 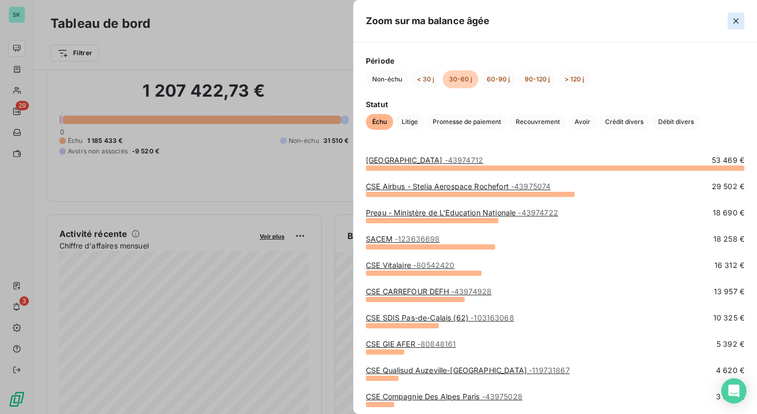 What do you see at coordinates (730, 344) in the screenshot?
I see `span: 5 392 €` at bounding box center [730, 344].